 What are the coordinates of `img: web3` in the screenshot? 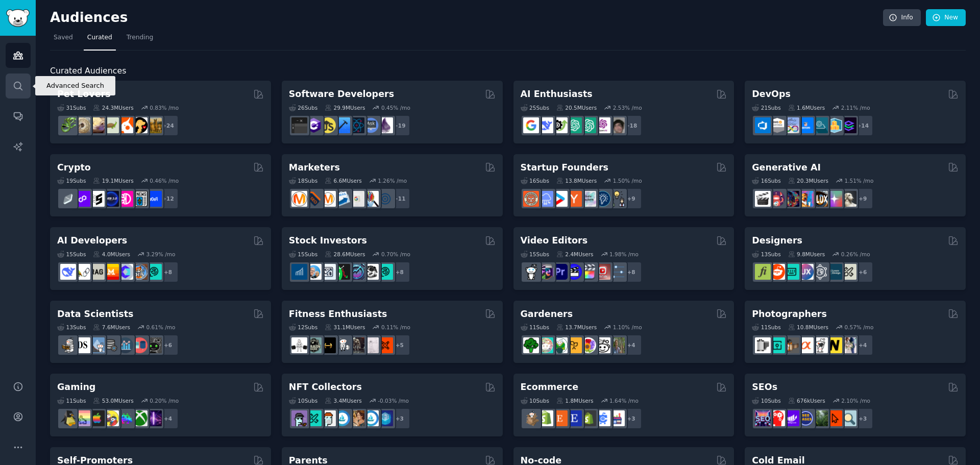 It's located at (111, 199).